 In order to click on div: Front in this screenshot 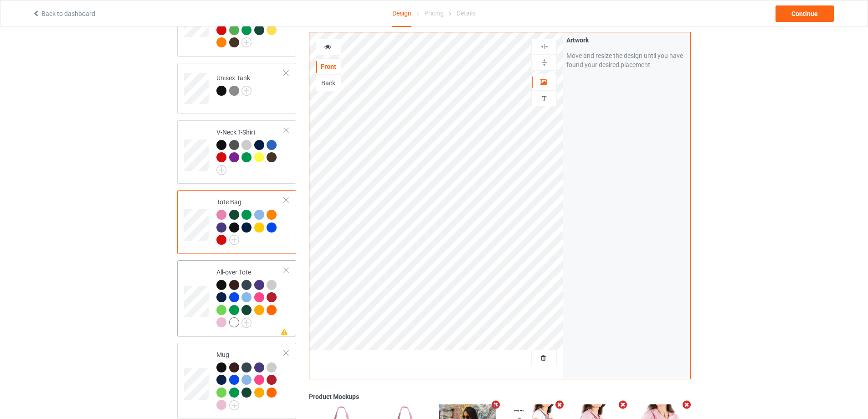, I will do `click(329, 66)`.